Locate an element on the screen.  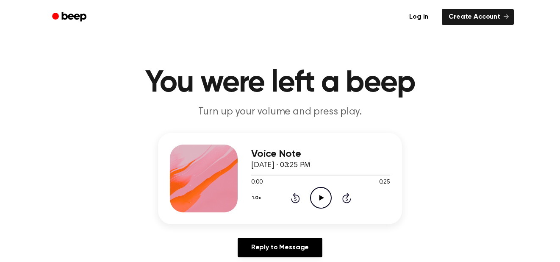
h1: You were left a beep is located at coordinates (280, 83).